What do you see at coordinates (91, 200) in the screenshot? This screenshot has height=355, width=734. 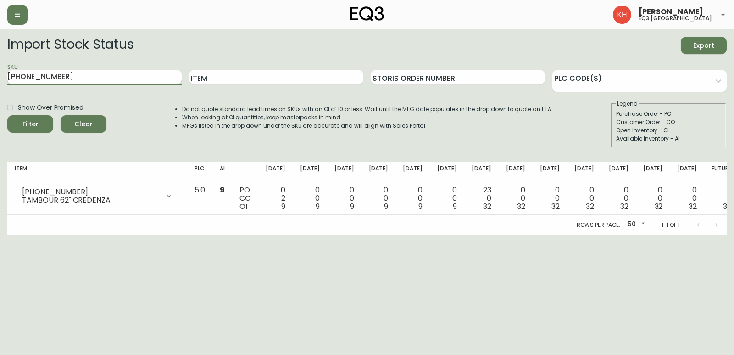 I see `div: TAMBOUR 62" CREDENZA` at bounding box center [91, 200].